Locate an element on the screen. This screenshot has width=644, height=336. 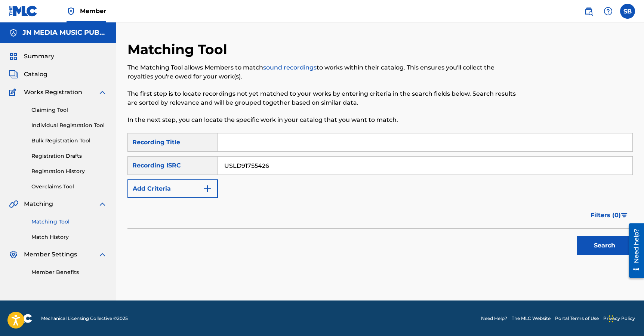
img: Accounts is located at coordinates (13, 33).